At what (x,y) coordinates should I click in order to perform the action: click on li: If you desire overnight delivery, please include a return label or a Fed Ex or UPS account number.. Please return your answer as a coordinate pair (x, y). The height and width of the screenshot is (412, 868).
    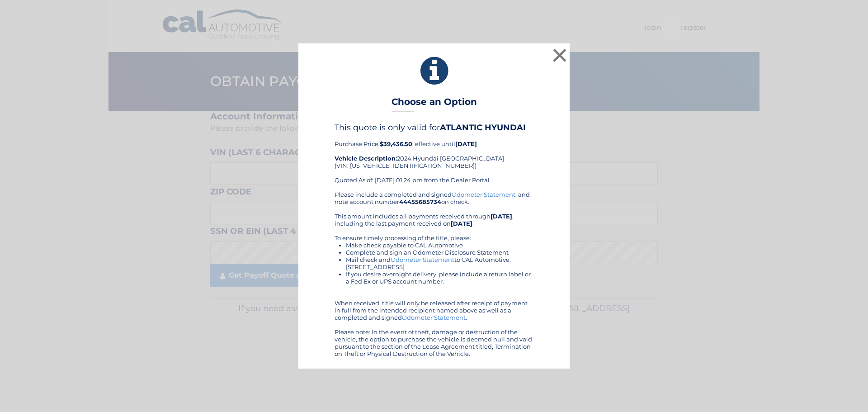
    Looking at the image, I should click on (439, 278).